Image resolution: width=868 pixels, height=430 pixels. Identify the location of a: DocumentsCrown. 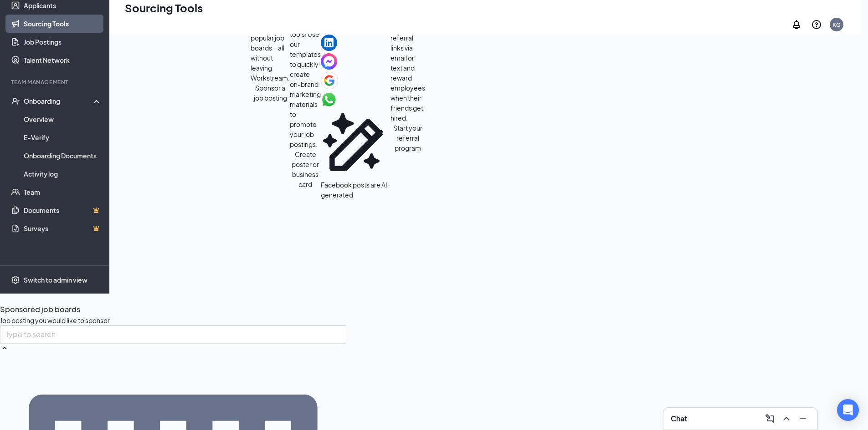
(63, 210).